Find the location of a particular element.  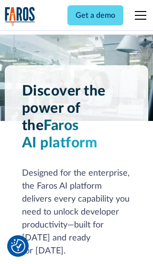

a: Get a demo is located at coordinates (95, 15).